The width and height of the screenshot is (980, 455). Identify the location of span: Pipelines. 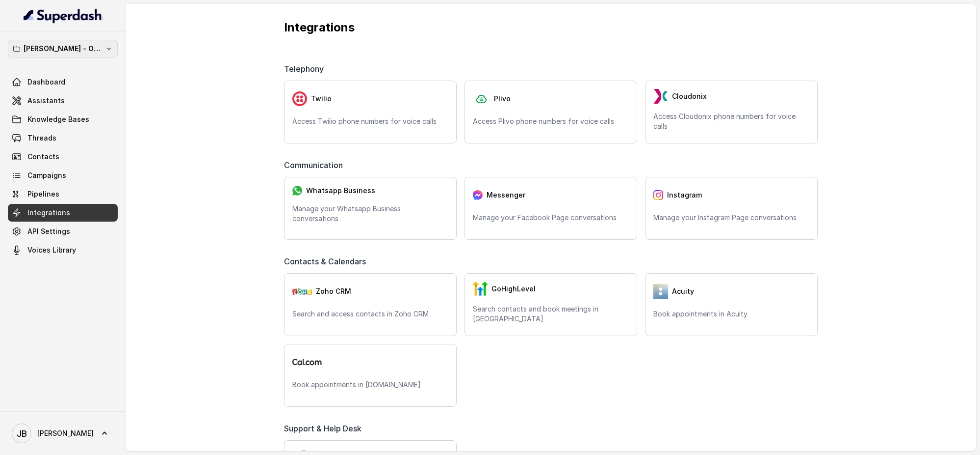
(43, 194).